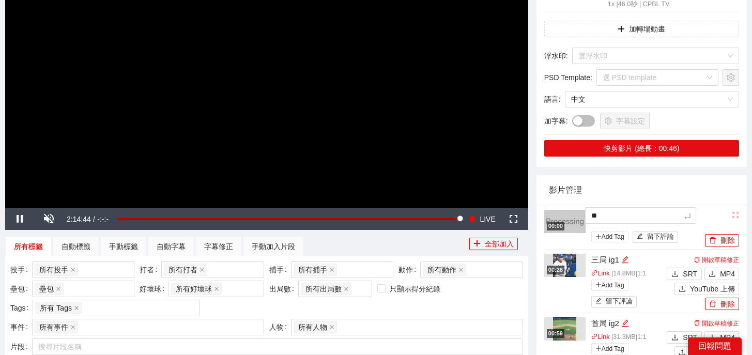 The height and width of the screenshot is (355, 752). Describe the element at coordinates (555, 226) in the screenshot. I see `div: 00:00` at that location.